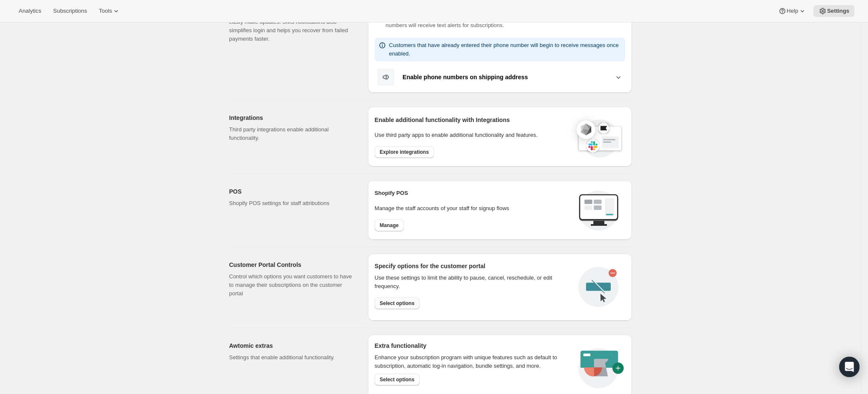  What do you see at coordinates (291, 134) in the screenshot?
I see `p: Third party integrations enable additional functionality.` at bounding box center [291, 134].